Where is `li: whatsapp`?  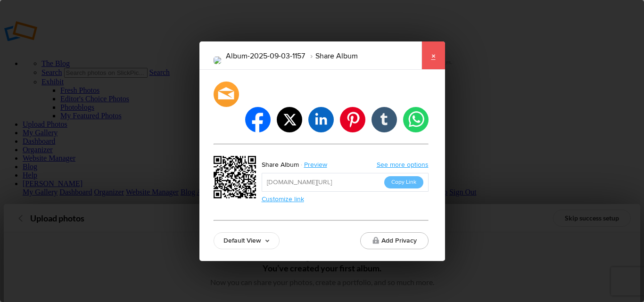 li: whatsapp is located at coordinates (416, 120).